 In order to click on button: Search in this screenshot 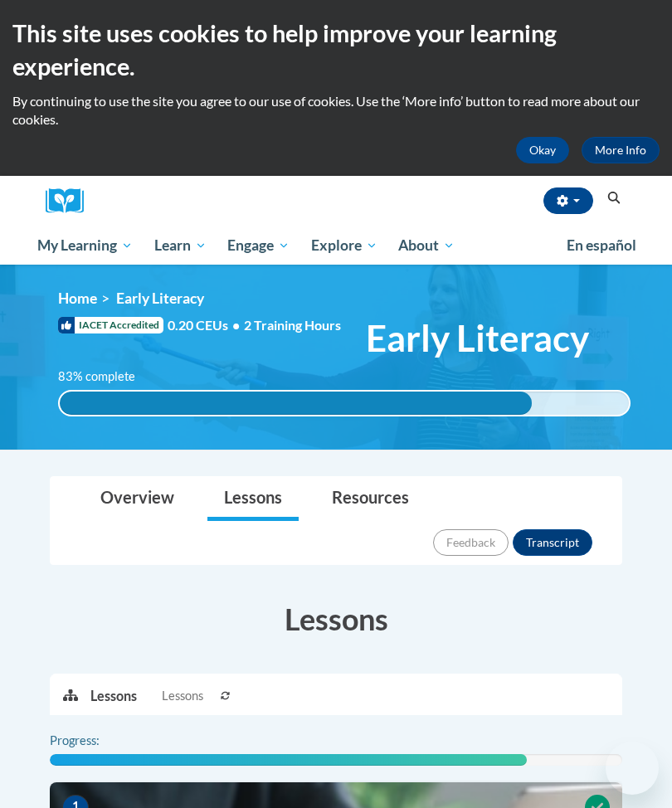, I will do `click(613, 198)`.